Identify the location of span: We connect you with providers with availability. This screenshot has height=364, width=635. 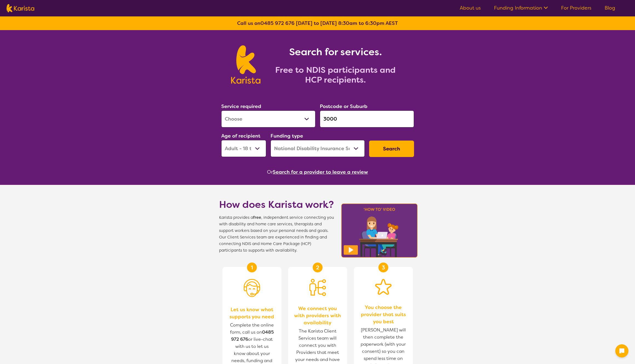
(318, 316).